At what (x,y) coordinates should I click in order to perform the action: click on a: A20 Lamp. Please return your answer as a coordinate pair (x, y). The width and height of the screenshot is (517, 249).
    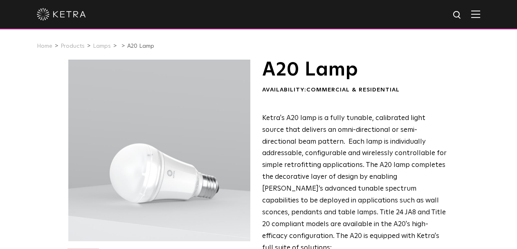
    Looking at the image, I should click on (141, 46).